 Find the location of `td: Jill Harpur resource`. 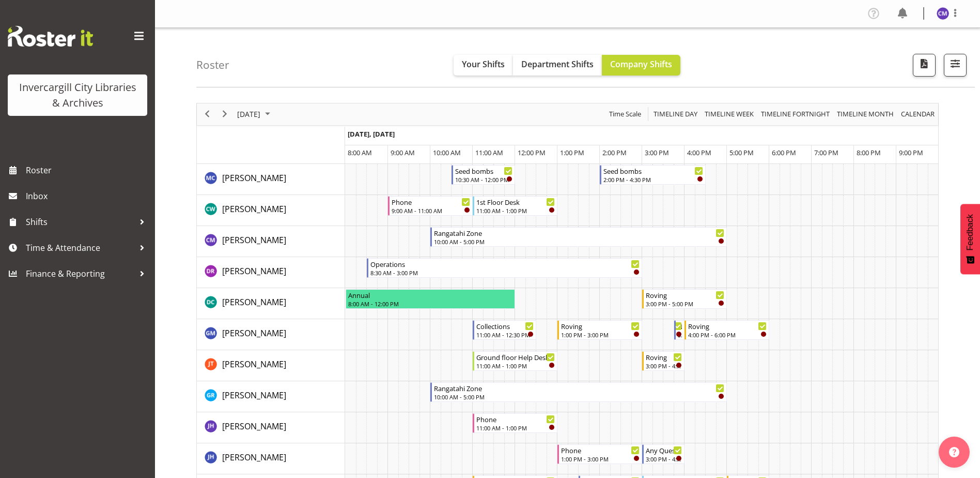

td: Jill Harpur resource is located at coordinates (271, 428).